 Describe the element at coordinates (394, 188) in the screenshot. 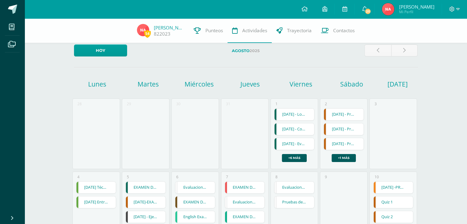

I see `div: AGOSTO 1 -PROYECTO INTEGRADOR | Tarea` at that location.